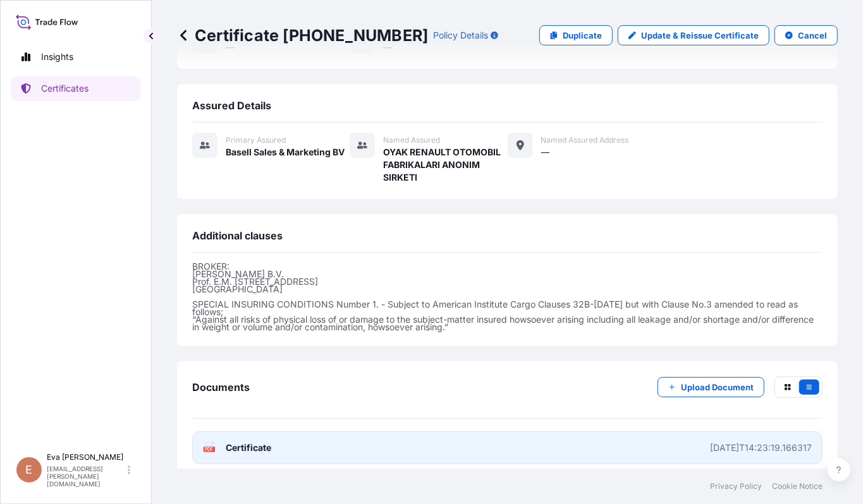 The image size is (863, 504). What do you see at coordinates (700, 36) in the screenshot?
I see `p: Update & Reissue Certificate` at bounding box center [700, 36].